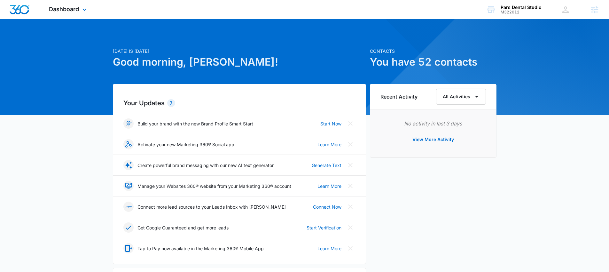 The width and height of the screenshot is (609, 272). Describe the element at coordinates (324, 227) in the screenshot. I see `a: Start Verification` at that location.